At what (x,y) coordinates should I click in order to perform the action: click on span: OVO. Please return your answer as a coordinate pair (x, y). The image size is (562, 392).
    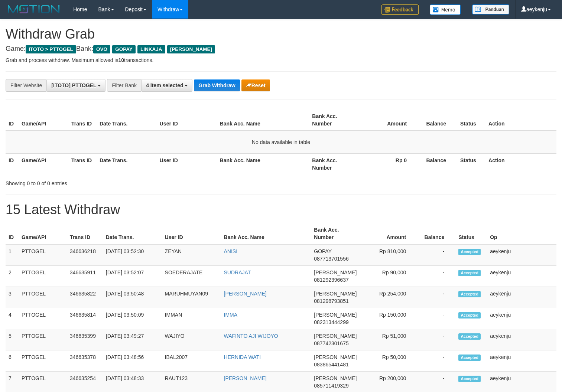
    Looking at the image, I should click on (102, 50).